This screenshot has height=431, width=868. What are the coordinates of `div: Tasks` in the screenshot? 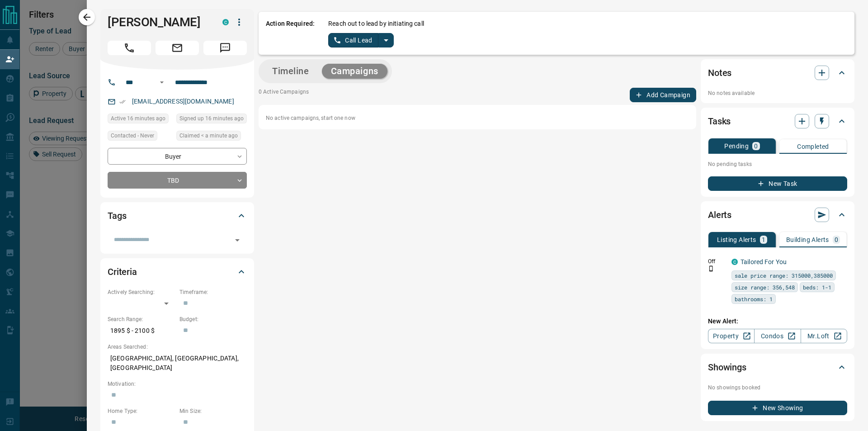 It's located at (777, 121).